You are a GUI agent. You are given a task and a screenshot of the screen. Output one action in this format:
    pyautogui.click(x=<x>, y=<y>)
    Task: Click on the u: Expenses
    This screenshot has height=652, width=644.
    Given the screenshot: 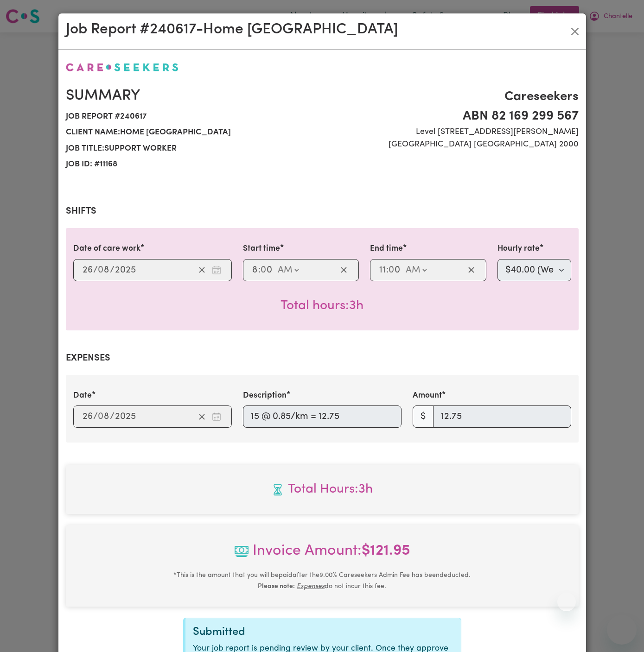 What is the action you would take?
    pyautogui.click(x=310, y=586)
    